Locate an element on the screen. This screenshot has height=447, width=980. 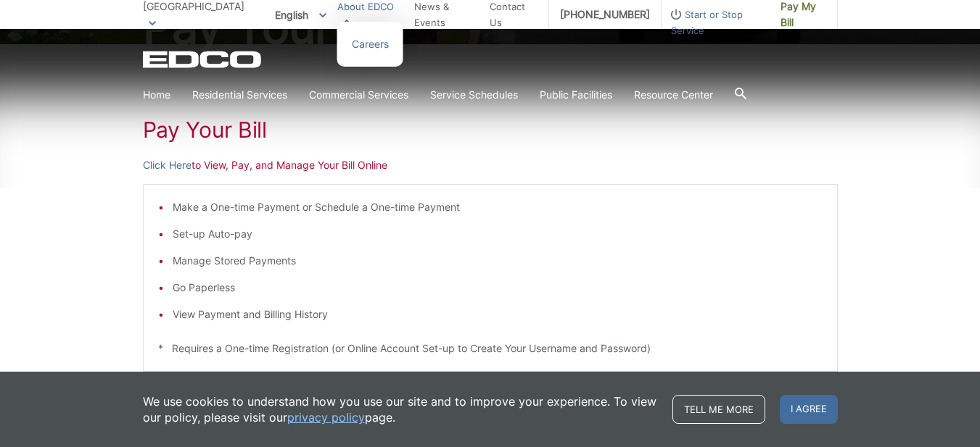
span: I agree is located at coordinates (809, 410).